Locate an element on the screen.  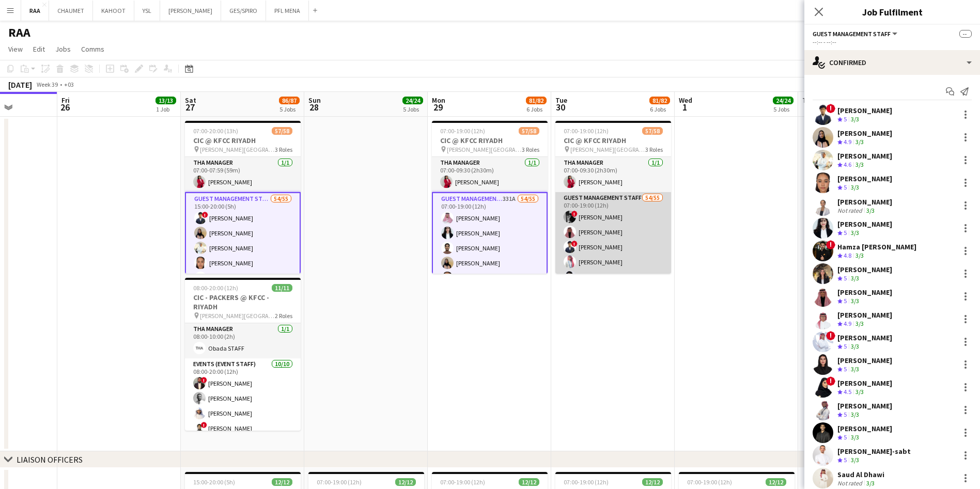
span: Jobs is located at coordinates (63, 49).